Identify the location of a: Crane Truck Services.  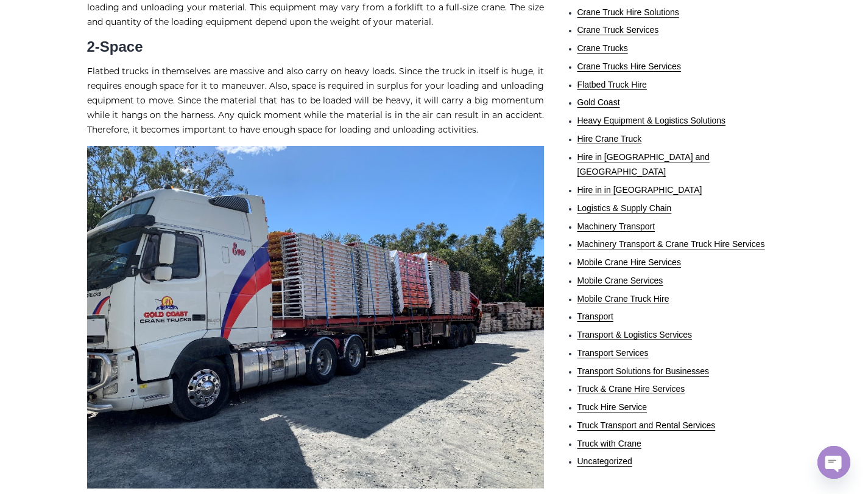
(619, 30).